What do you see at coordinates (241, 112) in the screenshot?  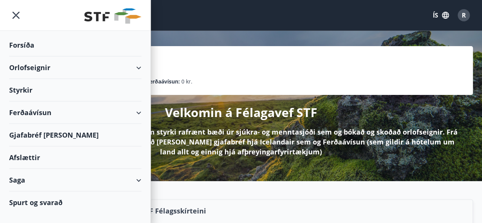 I see `p: Velkomin á Félagavef STF` at bounding box center [241, 112].